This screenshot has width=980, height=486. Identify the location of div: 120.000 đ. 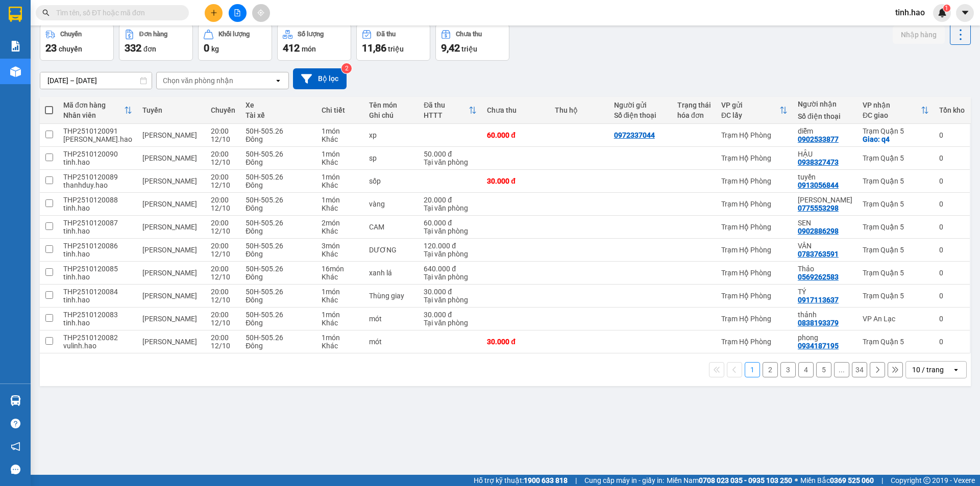
(451, 246).